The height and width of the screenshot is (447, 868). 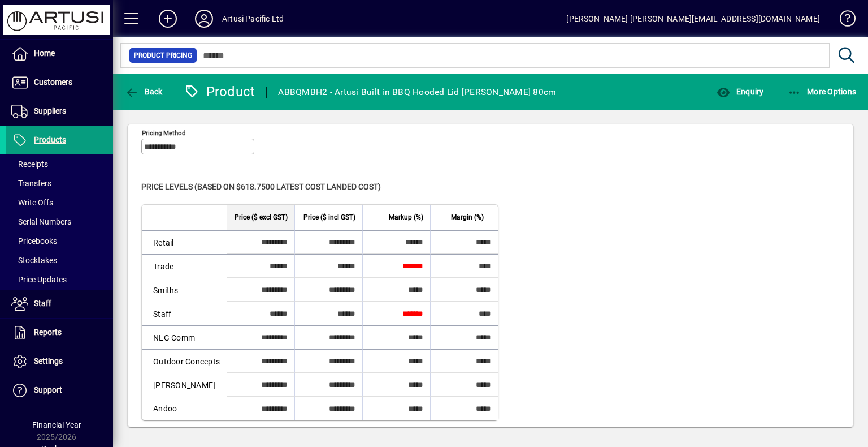 What do you see at coordinates (185, 266) in the screenshot?
I see `td: Trade` at bounding box center [185, 266].